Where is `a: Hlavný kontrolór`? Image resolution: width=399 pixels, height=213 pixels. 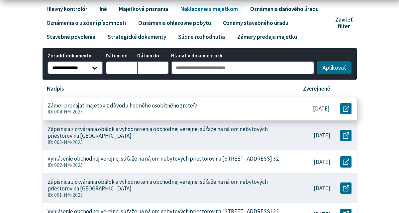 a: Hlavný kontrolór is located at coordinates (67, 9).